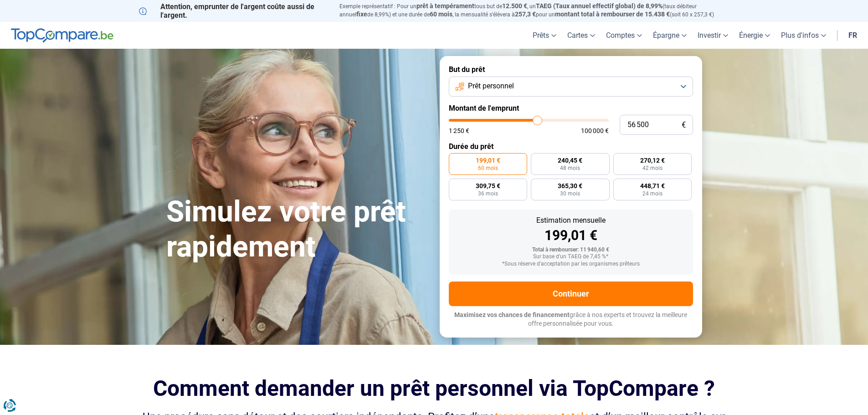 This screenshot has height=415, width=868. What do you see at coordinates (713, 35) in the screenshot?
I see `a: Investir` at bounding box center [713, 35].